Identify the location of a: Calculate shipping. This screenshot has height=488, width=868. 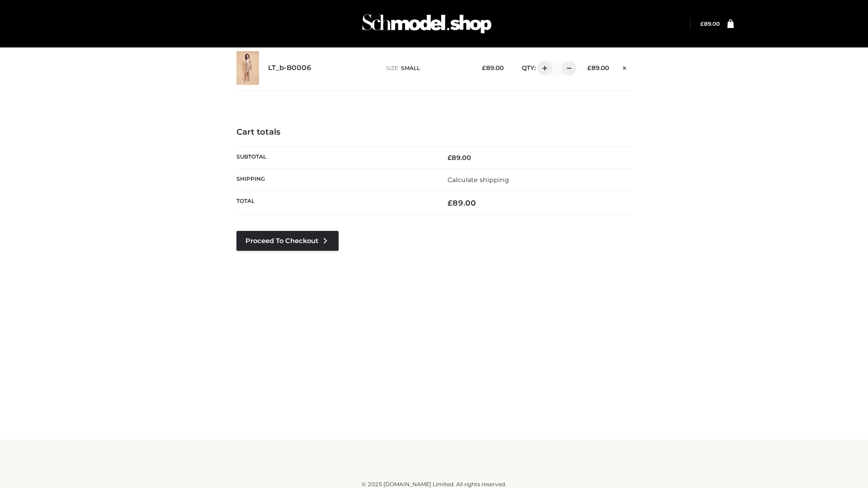
(478, 180).